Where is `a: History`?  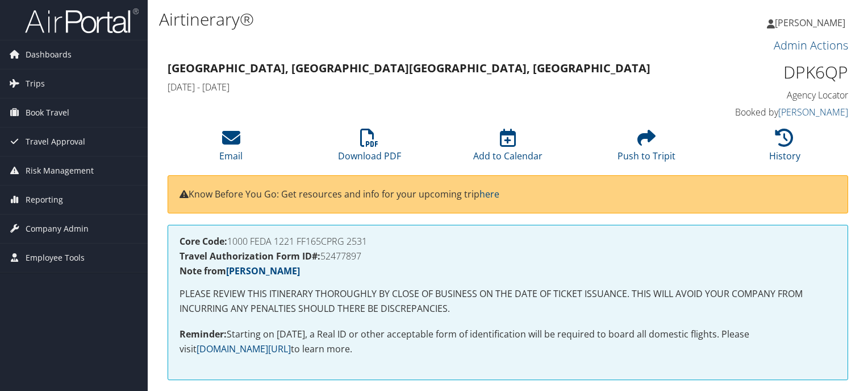 a: History is located at coordinates (784, 149).